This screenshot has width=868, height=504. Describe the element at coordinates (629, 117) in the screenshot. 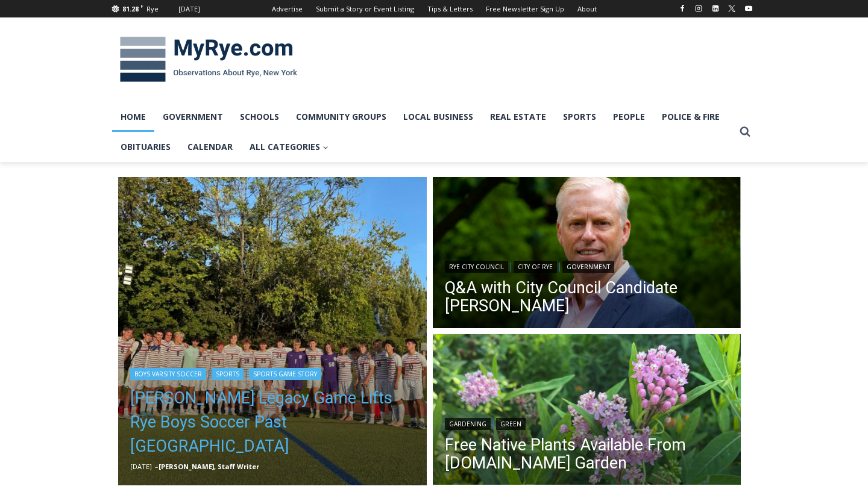

I see `a: People` at that location.